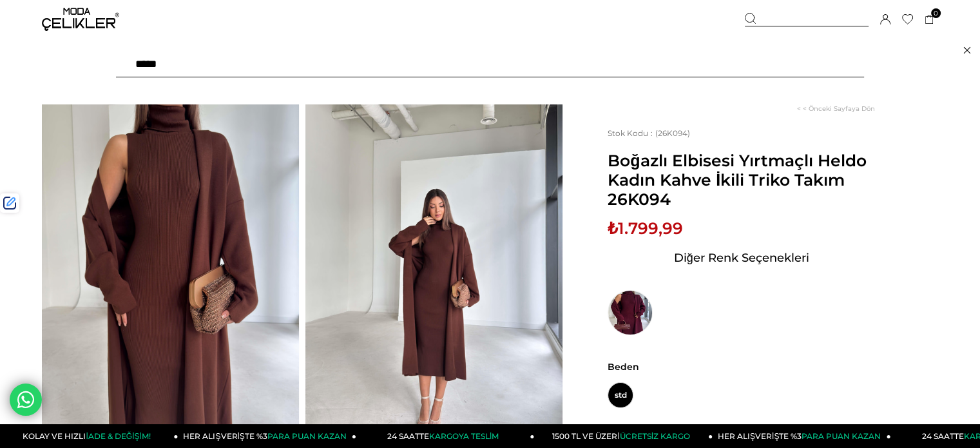 The height and width of the screenshot is (448, 980). I want to click on span: Beden, so click(741, 367).